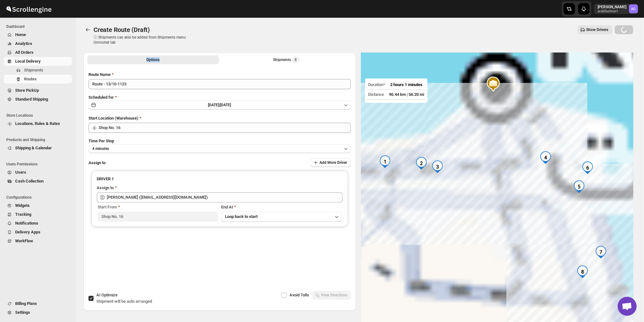 This screenshot has height=322, width=644. Describe the element at coordinates (601, 252) in the screenshot. I see `div: 7` at that location.